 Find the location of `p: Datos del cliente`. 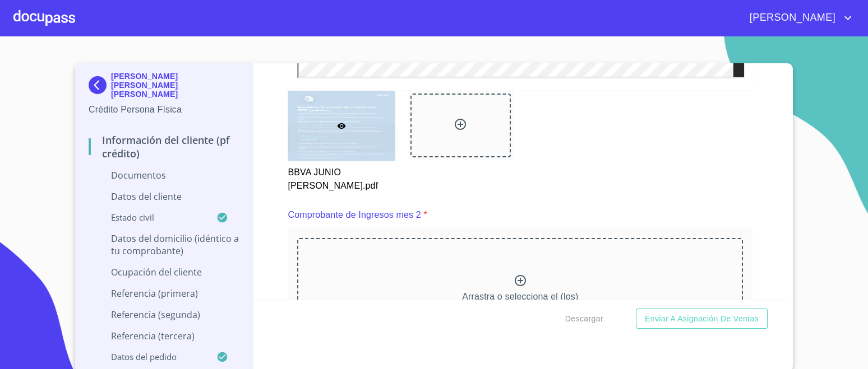

p: Datos del cliente is located at coordinates (164, 197).